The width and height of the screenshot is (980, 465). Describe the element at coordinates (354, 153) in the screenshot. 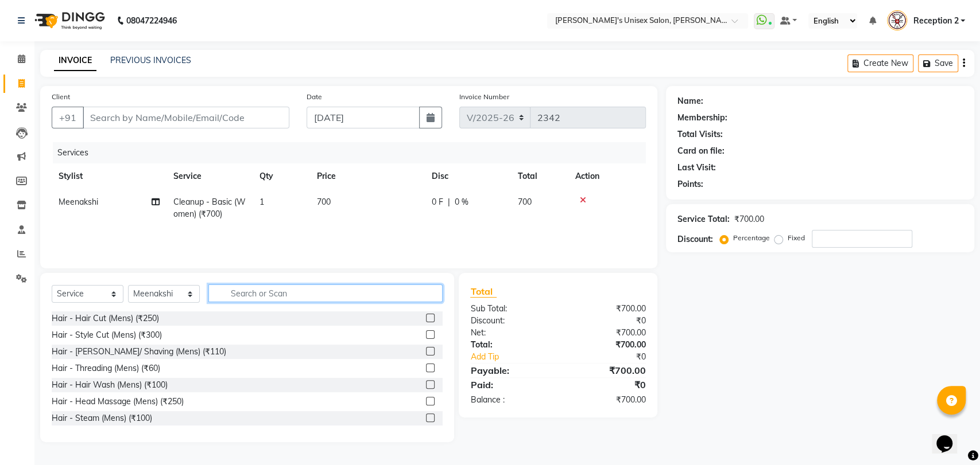

I see `div: Services` at that location.